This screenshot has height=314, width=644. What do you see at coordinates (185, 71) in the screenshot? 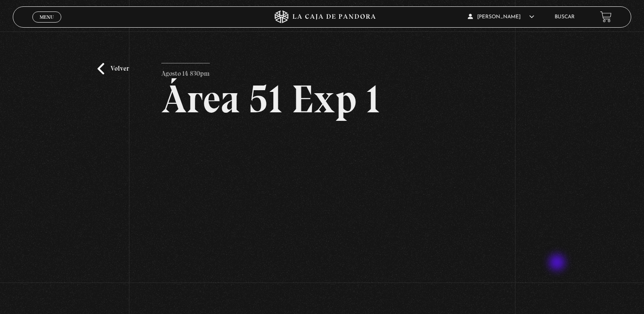
I see `p: Agosto 14 830pm` at bounding box center [185, 71].